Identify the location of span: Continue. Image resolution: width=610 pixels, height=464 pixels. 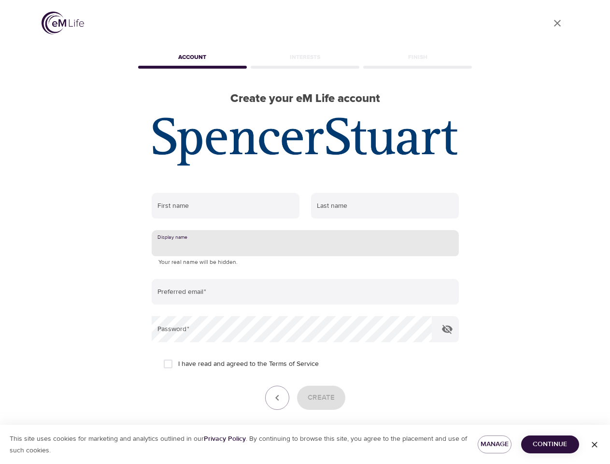
(550, 444).